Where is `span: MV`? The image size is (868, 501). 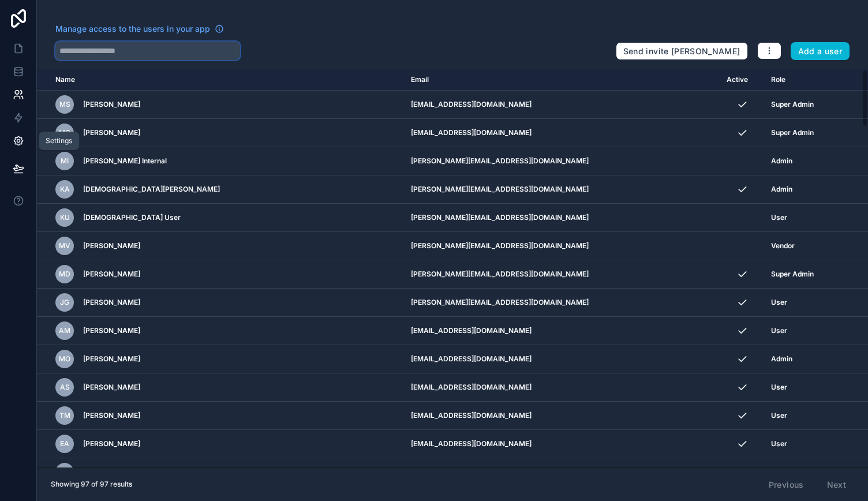
span: MV is located at coordinates (65, 246).